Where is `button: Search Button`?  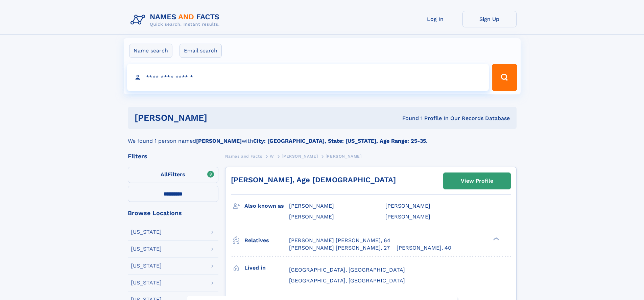
button: Search Button is located at coordinates (505, 78).